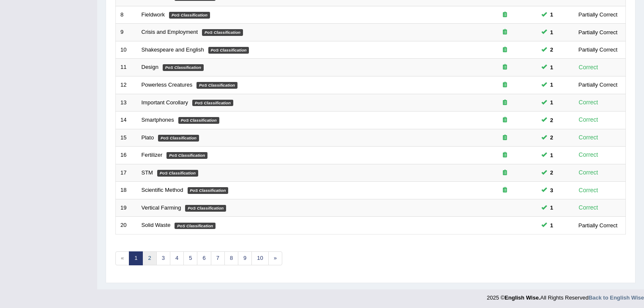 The height and width of the screenshot is (308, 644). I want to click on a: 3, so click(163, 258).